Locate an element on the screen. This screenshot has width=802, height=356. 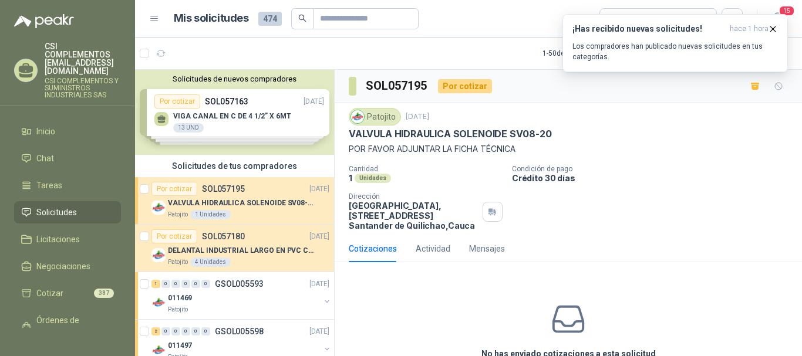
div: Actividad is located at coordinates (433, 249).